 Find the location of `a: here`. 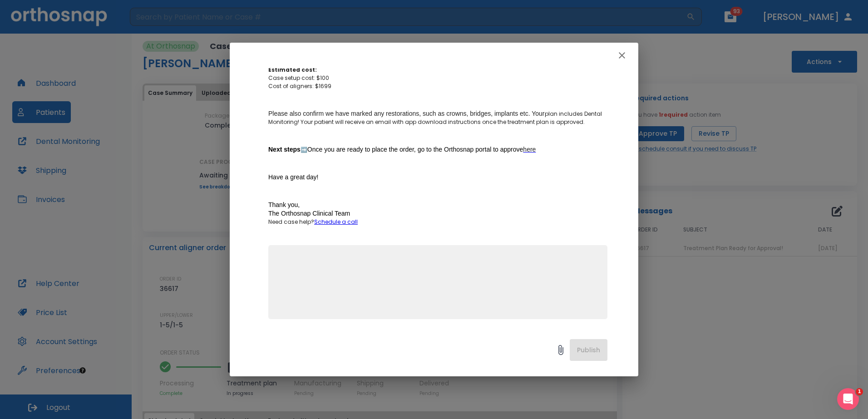

a: here is located at coordinates (529, 149).